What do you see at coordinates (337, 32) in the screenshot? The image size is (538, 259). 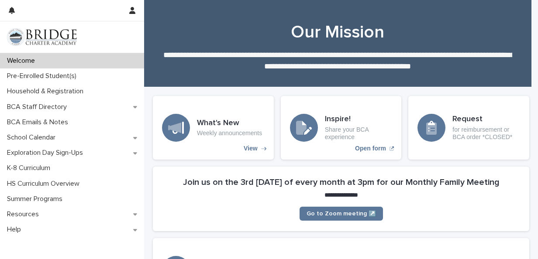 I see `h1: Our Mission` at bounding box center [337, 32].